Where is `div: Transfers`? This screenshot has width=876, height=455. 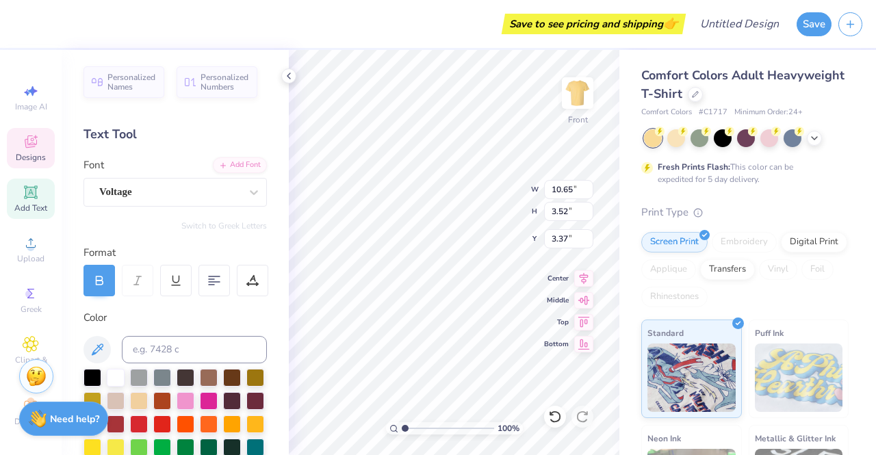 div: Transfers is located at coordinates (728, 270).